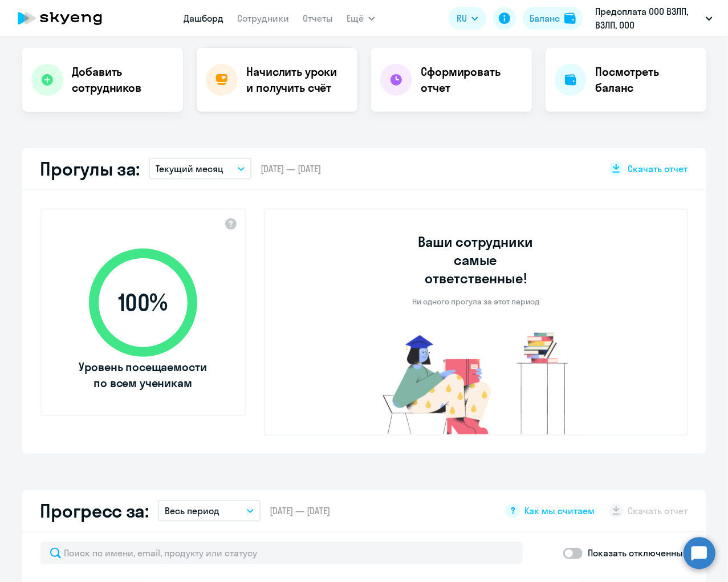 The width and height of the screenshot is (728, 582). What do you see at coordinates (476, 302) in the screenshot?
I see `p: Ни одного прогула за этот период` at bounding box center [476, 302].